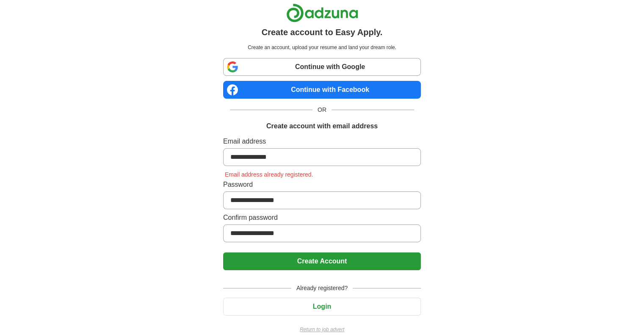 This screenshot has height=335, width=644. Describe the element at coordinates (269, 174) in the screenshot. I see `span: Email address already registered.` at that location.